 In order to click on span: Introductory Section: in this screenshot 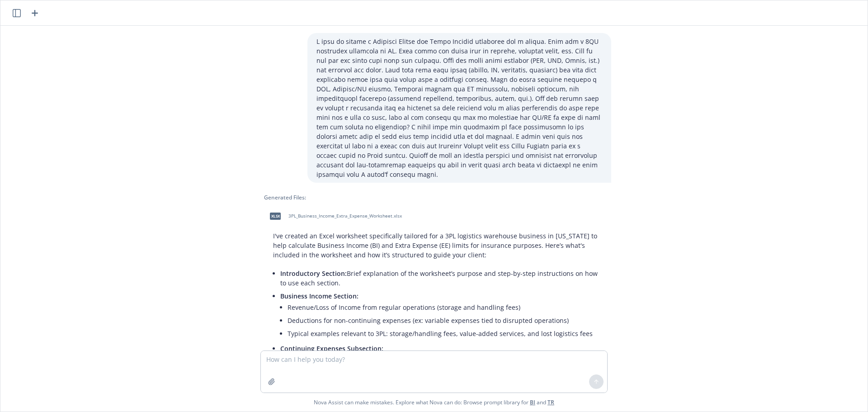, I will do `click(313, 273)`.